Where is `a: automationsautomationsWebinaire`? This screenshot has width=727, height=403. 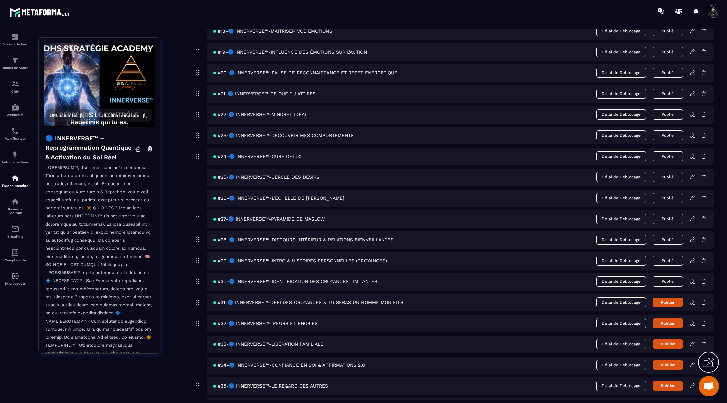
a: automationsautomationsWebinaire is located at coordinates (15, 110).